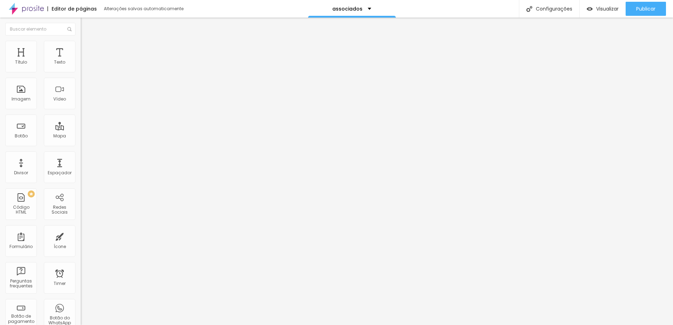 The height and width of the screenshot is (325, 673). Describe the element at coordinates (21, 62) in the screenshot. I see `div: Título` at that location.